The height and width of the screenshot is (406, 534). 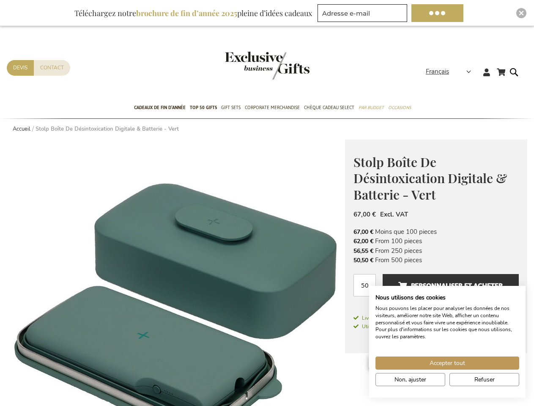 What do you see at coordinates (107, 129) in the screenshot?
I see `strong: Stolp Boîte De Désintoxication Digitale & Batterie - Vert` at bounding box center [107, 129].